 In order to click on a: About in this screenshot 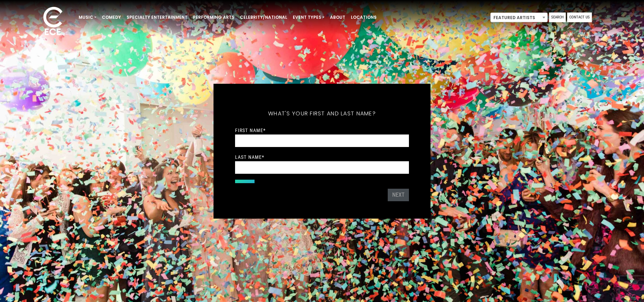, I will do `click(338, 17)`.